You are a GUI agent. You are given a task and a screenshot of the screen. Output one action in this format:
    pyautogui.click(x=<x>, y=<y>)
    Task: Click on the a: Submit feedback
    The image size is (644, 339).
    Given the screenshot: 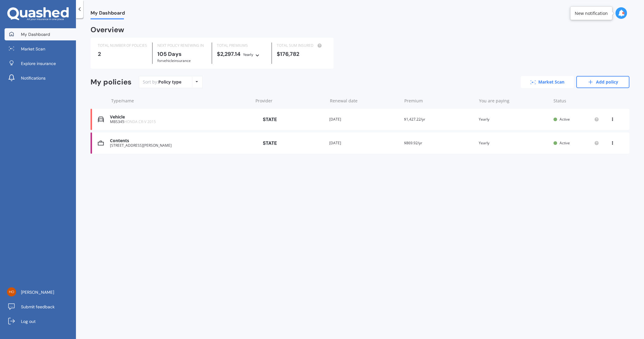 What is the action you would take?
    pyautogui.click(x=40, y=307)
    